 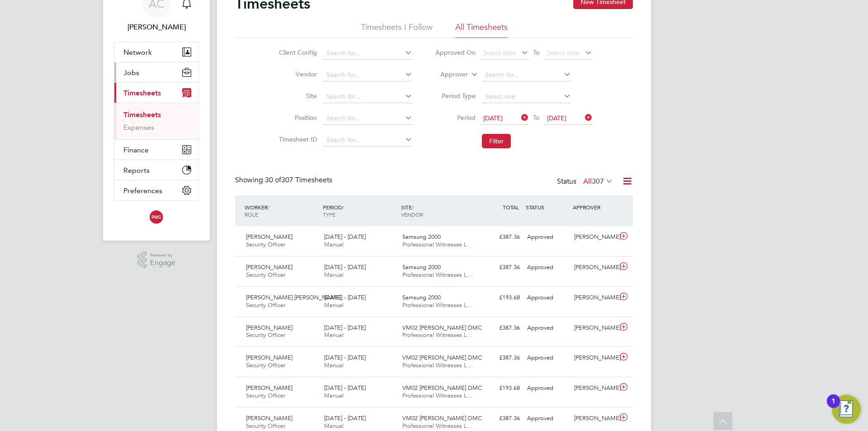 I want to click on button: Timesheets, so click(x=156, y=92).